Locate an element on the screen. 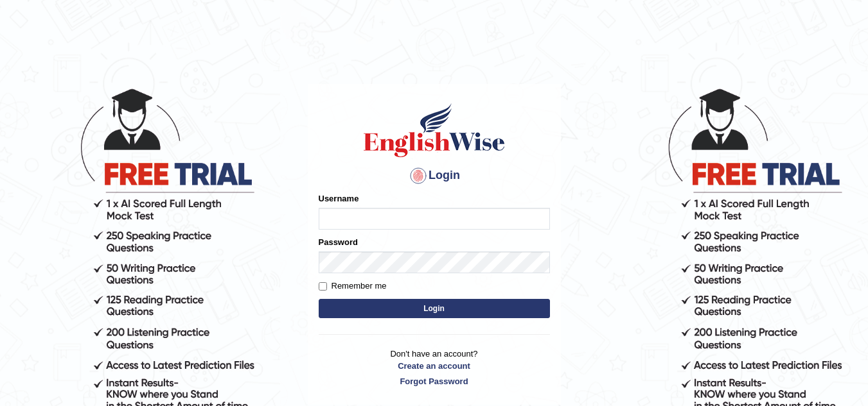  label: Remember me is located at coordinates (353, 286).